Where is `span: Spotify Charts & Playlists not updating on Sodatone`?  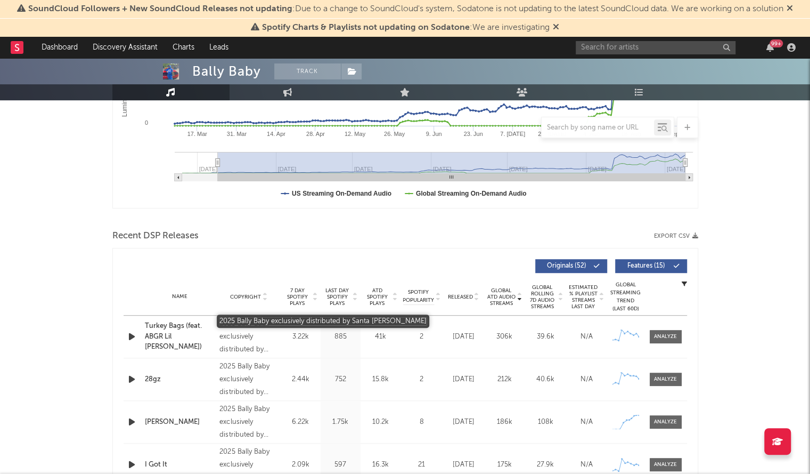 span: Spotify Charts & Playlists not updating on Sodatone is located at coordinates (366, 28).